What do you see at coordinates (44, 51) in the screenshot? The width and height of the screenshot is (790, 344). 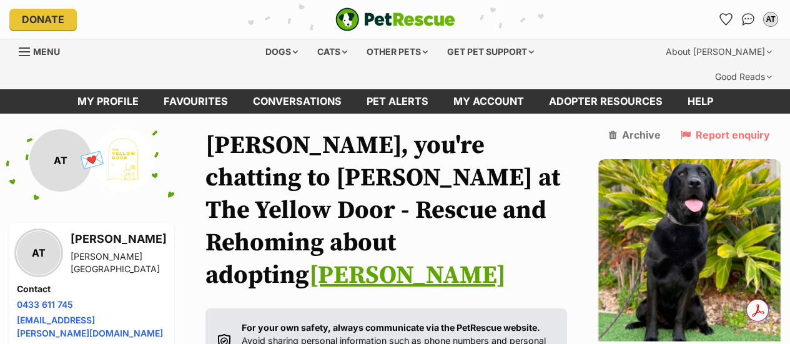 I see `a: Menu` at bounding box center [44, 51].